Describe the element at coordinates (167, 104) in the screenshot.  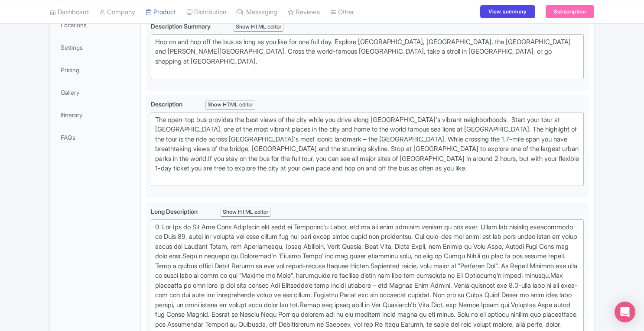
I see `span: Description` at that location.